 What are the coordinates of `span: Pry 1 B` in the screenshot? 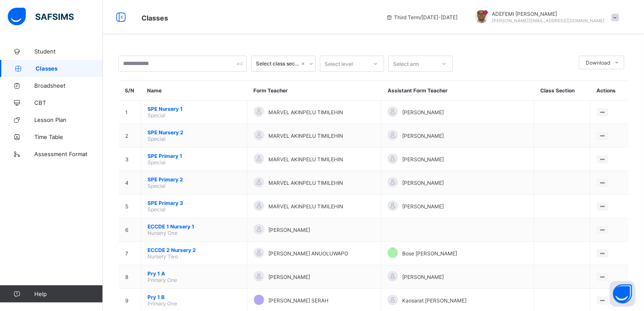 It's located at (193, 297).